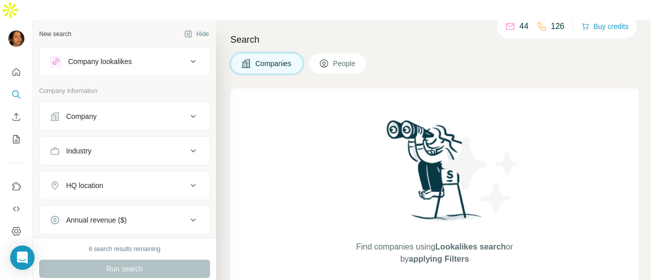 The image size is (651, 280). What do you see at coordinates (16, 187) in the screenshot?
I see `button: Use Surfe on LinkedIn` at bounding box center [16, 187].